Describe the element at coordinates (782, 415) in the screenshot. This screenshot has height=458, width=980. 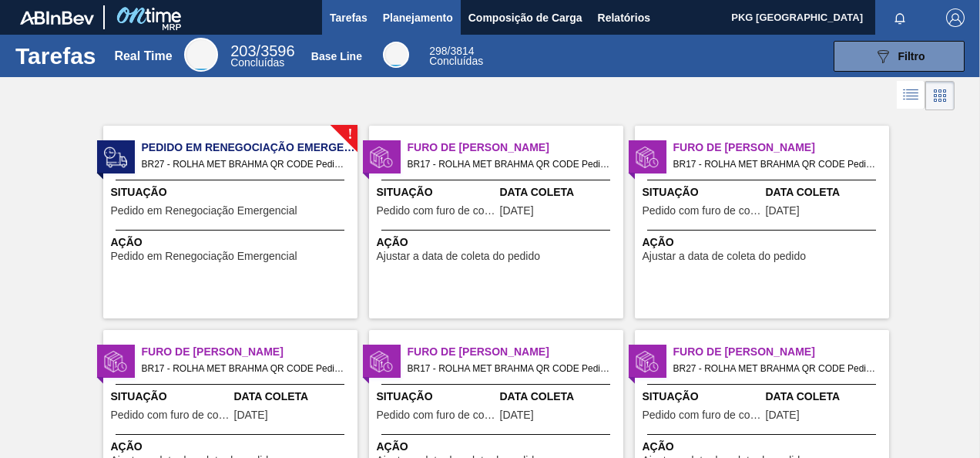
I see `span: 08/09/2025` at that location.